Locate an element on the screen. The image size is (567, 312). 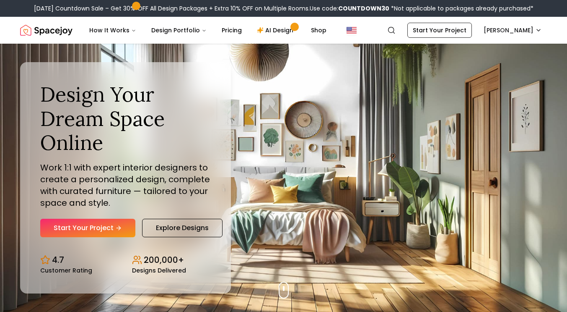
span: Use code: is located at coordinates (350, 8).